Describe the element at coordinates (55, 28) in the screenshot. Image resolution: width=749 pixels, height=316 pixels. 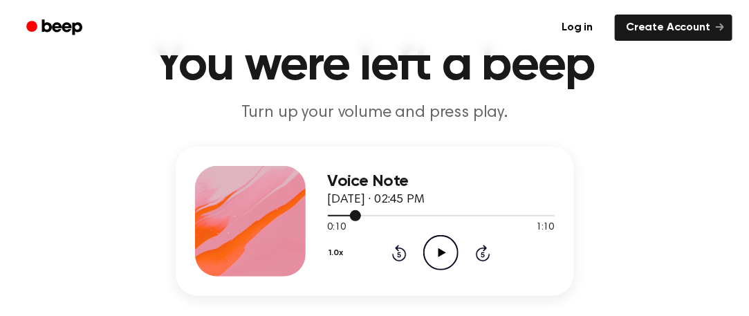
I see `a: Beep` at that location.